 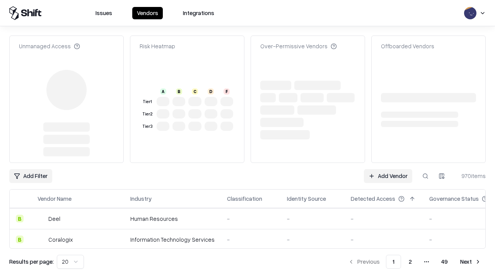 What do you see at coordinates (444, 262) in the screenshot?
I see `button: 49` at bounding box center [444, 262].